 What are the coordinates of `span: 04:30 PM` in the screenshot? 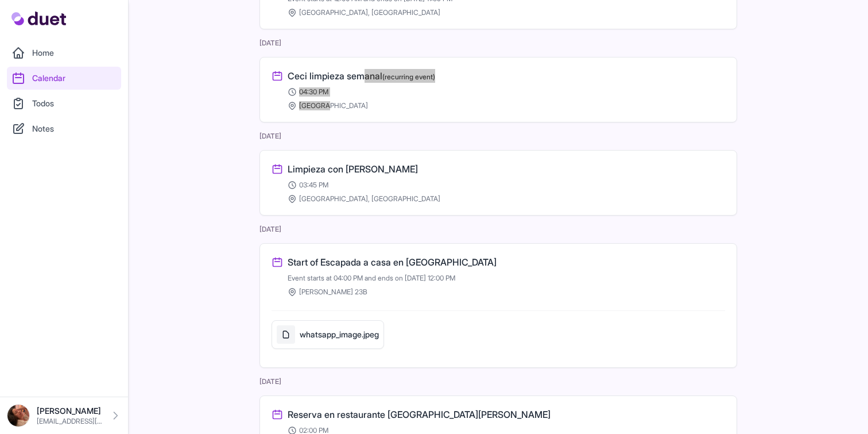 It's located at (313, 92).